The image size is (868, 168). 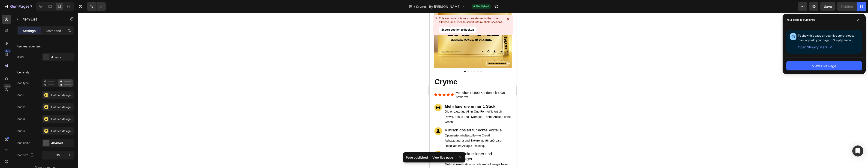 I want to click on div: Beta, so click(x=7, y=86).